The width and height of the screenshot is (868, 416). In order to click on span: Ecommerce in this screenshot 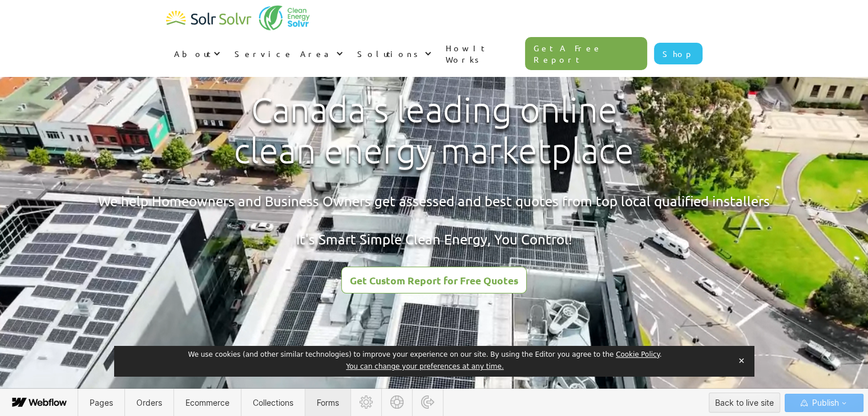, I will do `click(207, 402)`.